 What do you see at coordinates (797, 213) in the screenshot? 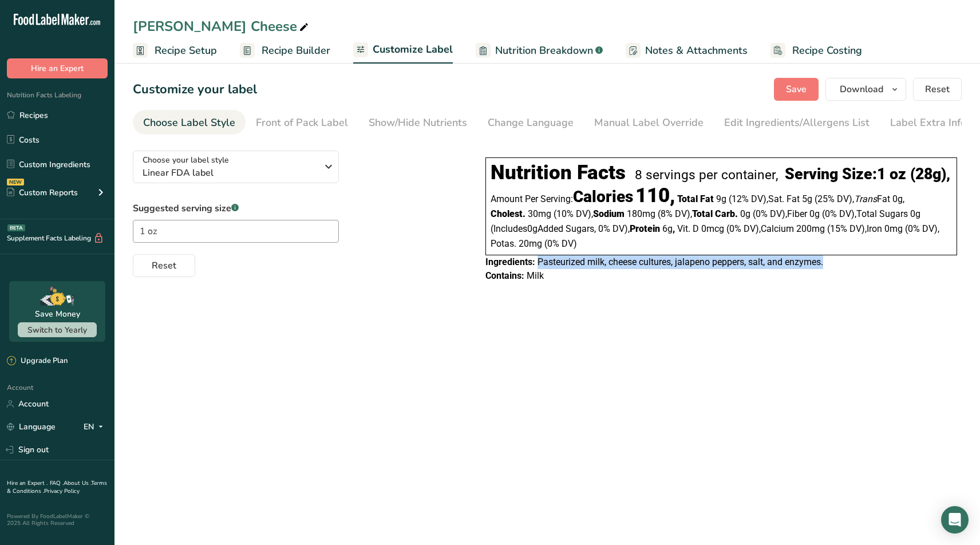
I see `span: Fiber` at bounding box center [797, 213].